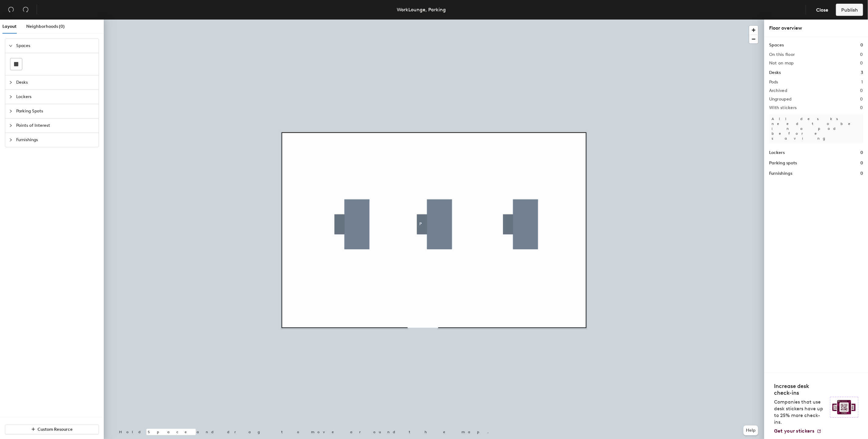 The width and height of the screenshot is (868, 439). Describe the element at coordinates (776, 45) in the screenshot. I see `h1: Spaces` at that location.